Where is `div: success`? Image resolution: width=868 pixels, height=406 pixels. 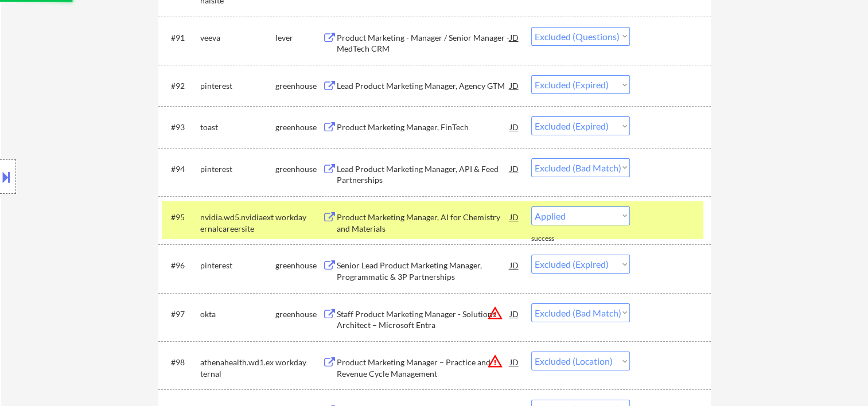 div: success is located at coordinates (555, 238).